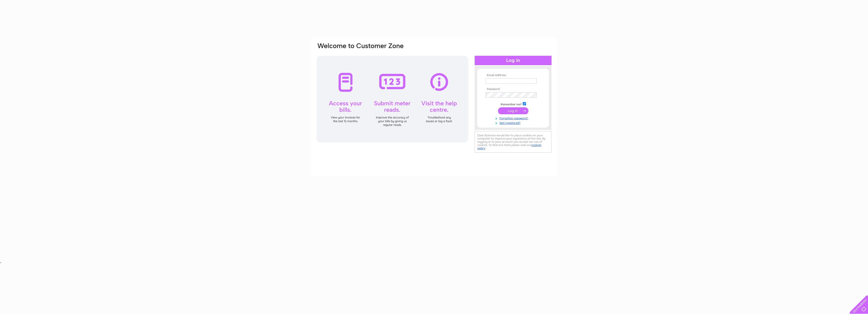 Image resolution: width=868 pixels, height=314 pixels. What do you see at coordinates (513, 75) in the screenshot?
I see `th: Email Address:` at bounding box center [513, 75].